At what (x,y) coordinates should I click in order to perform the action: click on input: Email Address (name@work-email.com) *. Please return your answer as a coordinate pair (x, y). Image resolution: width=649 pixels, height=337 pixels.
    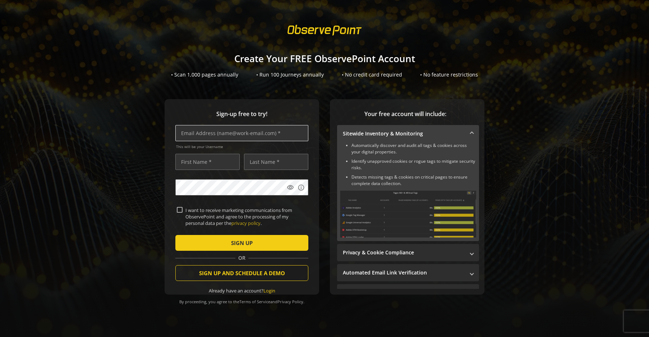
    Looking at the image, I should click on (242, 133).